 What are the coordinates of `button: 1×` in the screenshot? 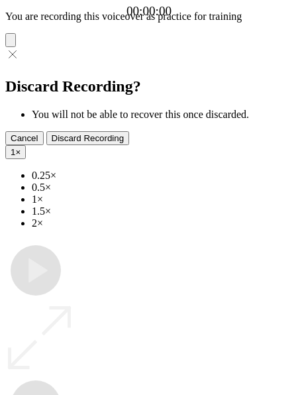 It's located at (15, 152).